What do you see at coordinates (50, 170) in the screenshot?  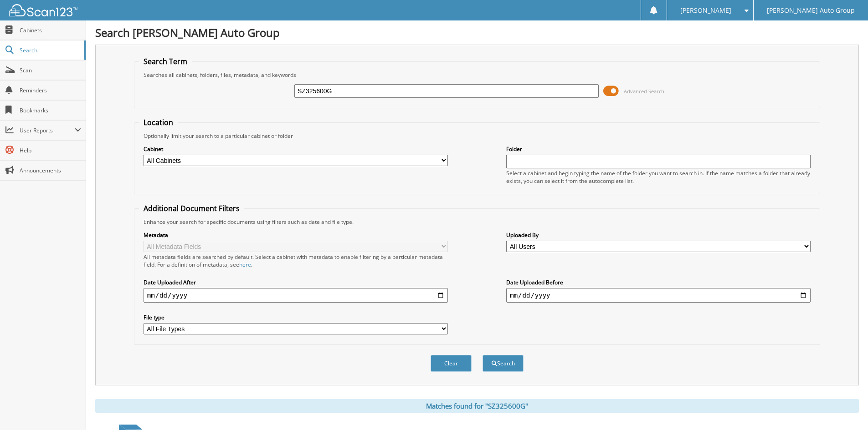 I see `span: Announcements` at bounding box center [50, 170].